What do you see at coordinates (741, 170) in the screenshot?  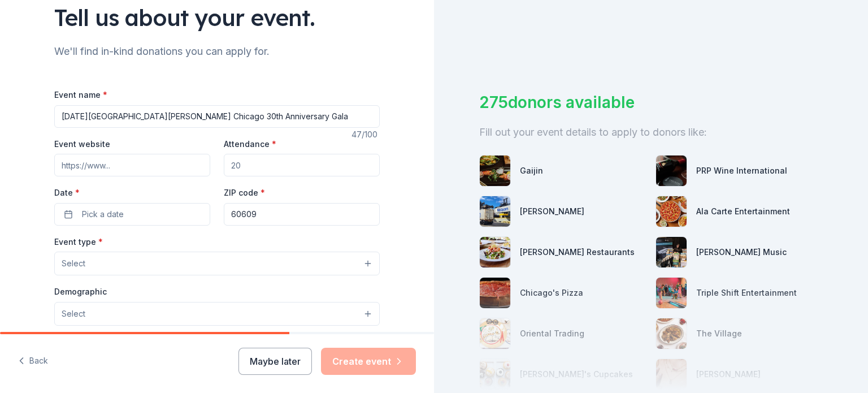 I see `div: PRP Wine International` at bounding box center [741, 170].